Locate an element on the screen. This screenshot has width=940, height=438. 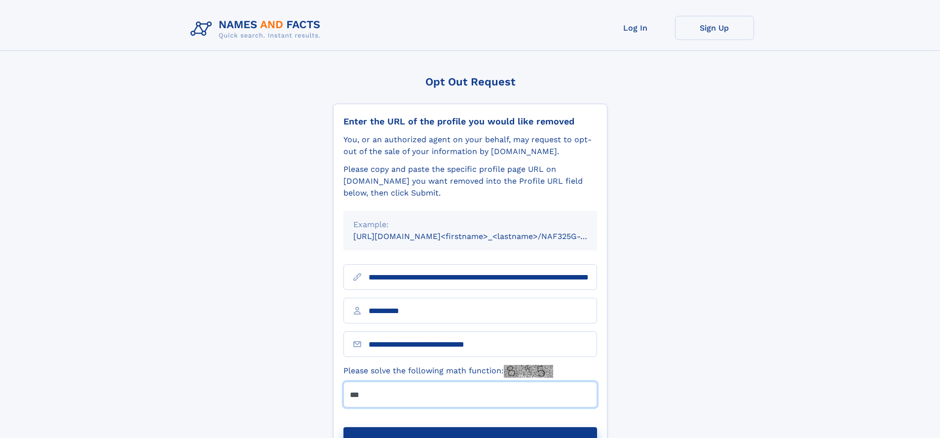
img: Logo Names and Facts is located at coordinates (258, 29).